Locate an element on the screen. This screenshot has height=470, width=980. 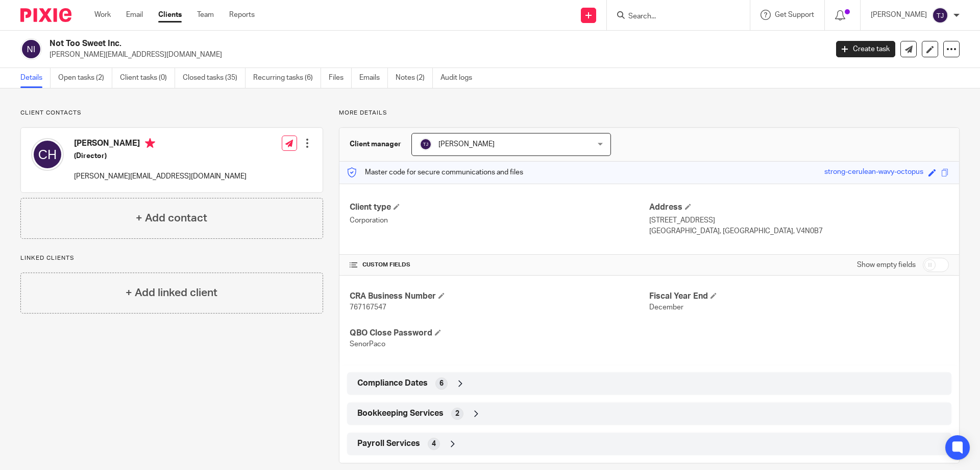
h4: Address is located at coordinates (799, 207).